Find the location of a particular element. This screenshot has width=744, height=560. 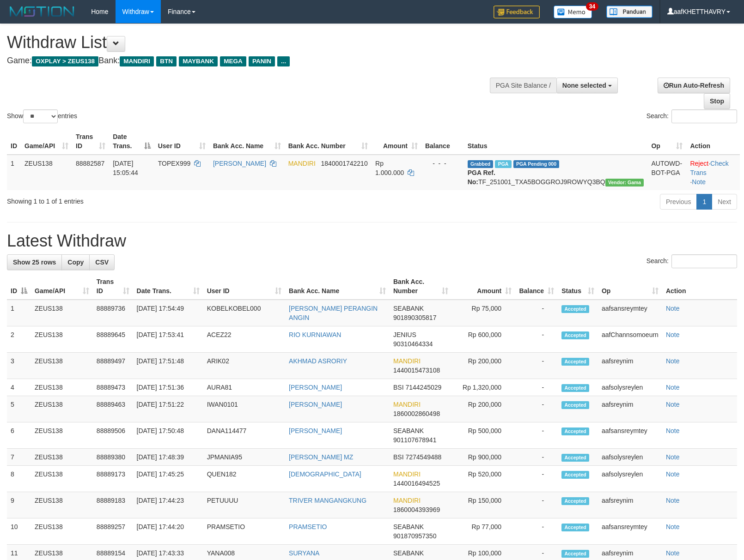

span: 88882587 is located at coordinates (90, 164).